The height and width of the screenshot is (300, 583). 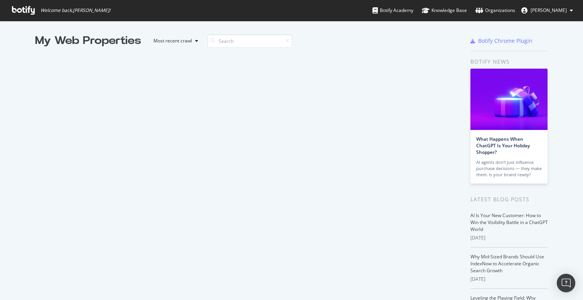 What do you see at coordinates (507, 263) in the screenshot?
I see `a: Why Mid-Sized Brands Should Use IndexNow to Accelerate Organic Search Growth` at bounding box center [507, 263].